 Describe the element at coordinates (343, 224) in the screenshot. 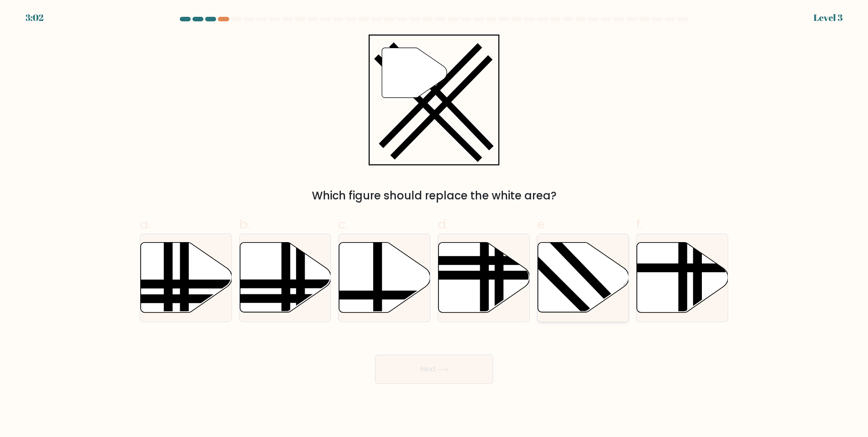

I see `span: c.` at that location.